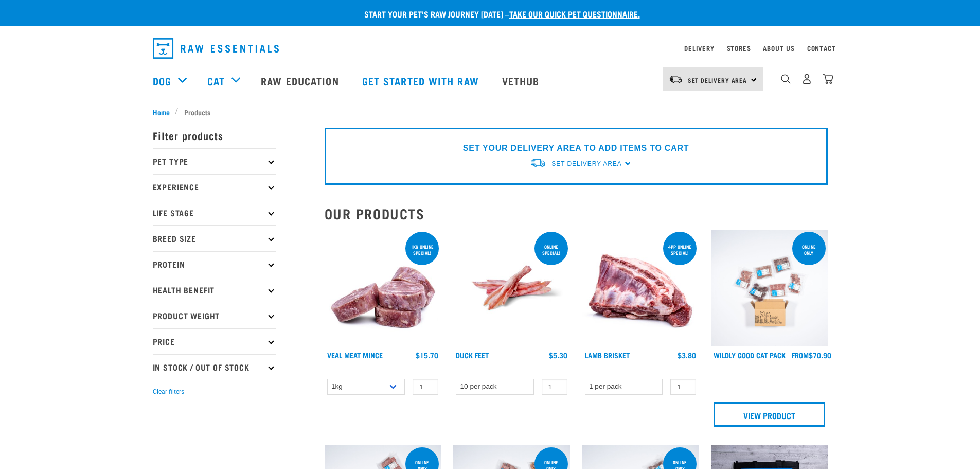 This screenshot has width=980, height=469. What do you see at coordinates (215, 289) in the screenshot?
I see `p: Health Benefit` at bounding box center [215, 289].